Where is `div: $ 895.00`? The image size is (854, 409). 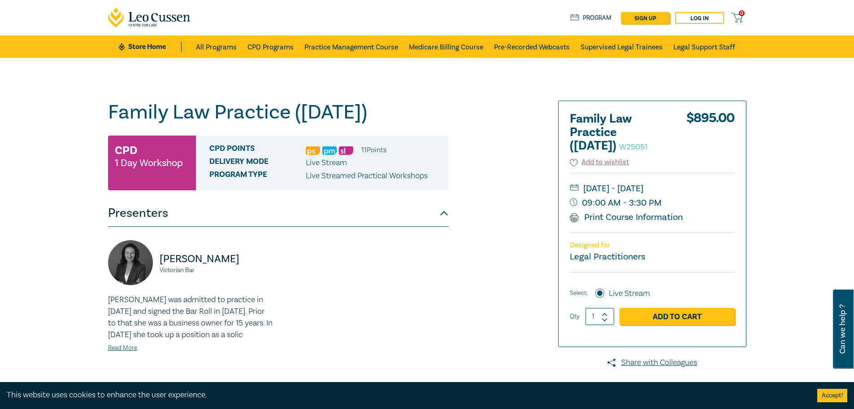
div: $ 895.00 is located at coordinates (711, 135).